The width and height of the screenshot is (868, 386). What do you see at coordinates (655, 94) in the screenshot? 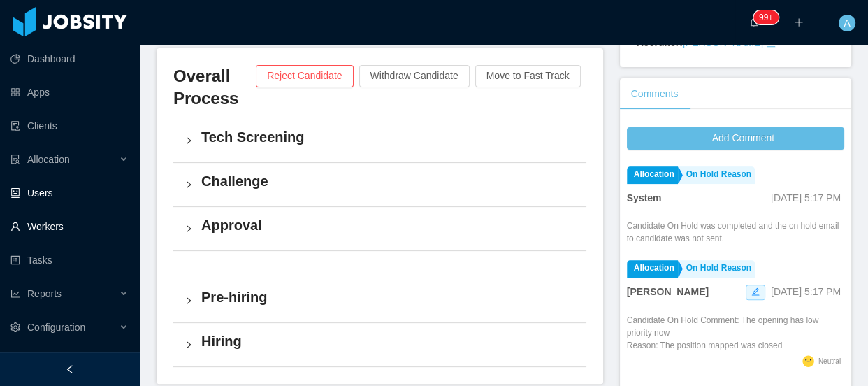
I see `div: Comments` at bounding box center [655, 94].